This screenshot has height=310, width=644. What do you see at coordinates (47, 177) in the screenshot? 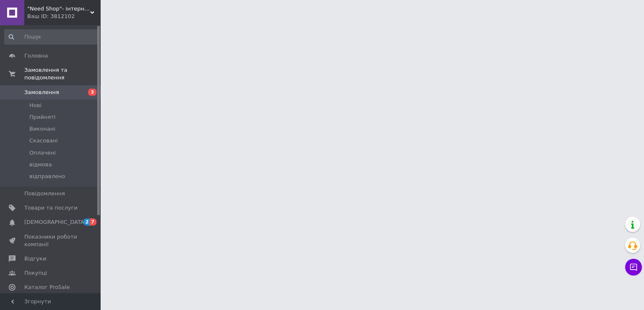
I see `span: відправлено` at bounding box center [47, 177].